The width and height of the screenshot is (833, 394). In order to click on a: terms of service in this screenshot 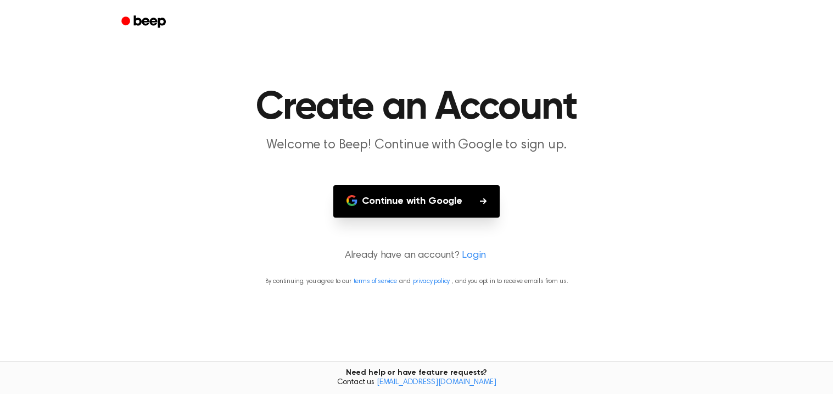, I will do `click(375, 281)`.